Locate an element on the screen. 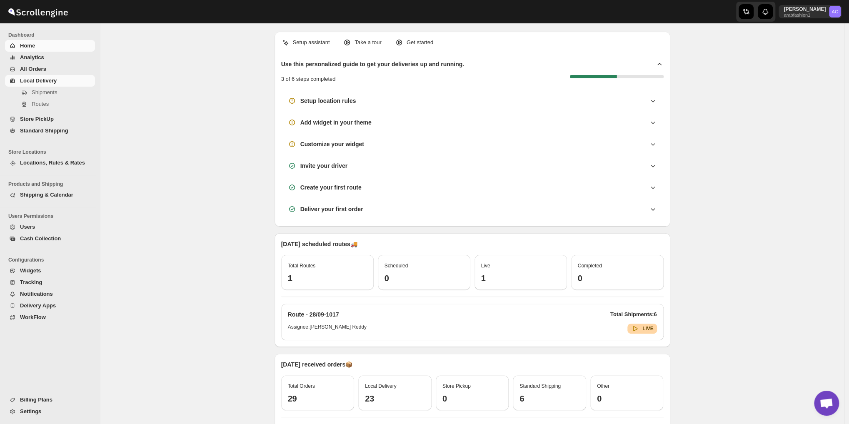 This screenshot has height=424, width=849. span: Cash Collection is located at coordinates (40, 238).